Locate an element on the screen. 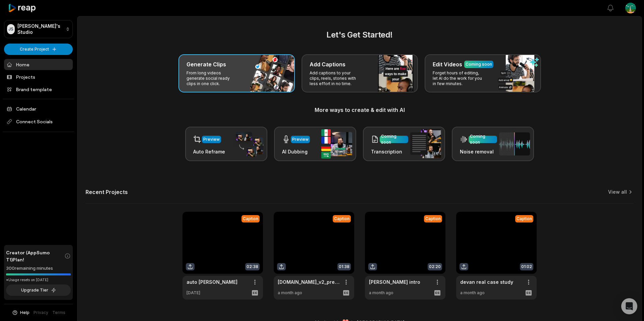 The image size is (644, 321). h3: Add Captions is located at coordinates (328, 64).